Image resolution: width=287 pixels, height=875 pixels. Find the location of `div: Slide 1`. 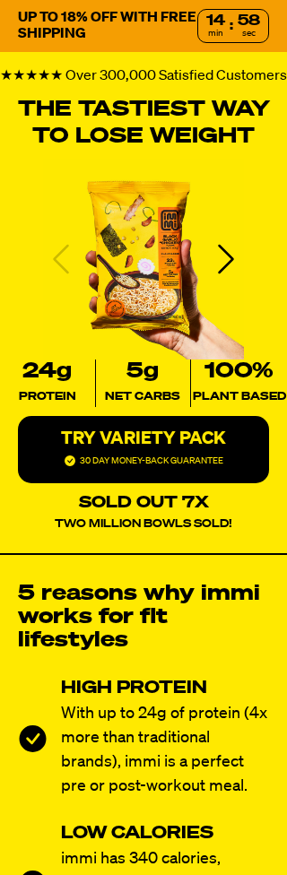

div: Slide 1 is located at coordinates (143, 259).